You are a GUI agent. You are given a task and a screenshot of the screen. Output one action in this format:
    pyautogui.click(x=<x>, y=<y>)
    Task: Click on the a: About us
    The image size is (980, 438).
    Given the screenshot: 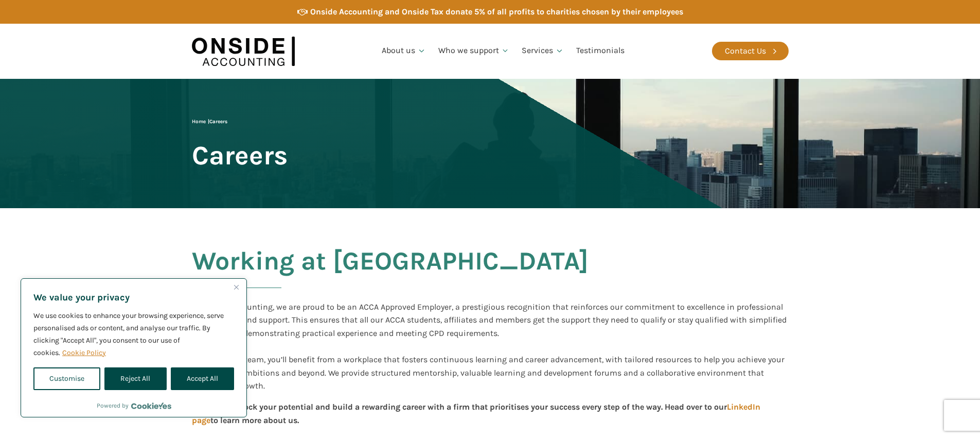 What is the action you would take?
    pyautogui.click(x=404, y=51)
    